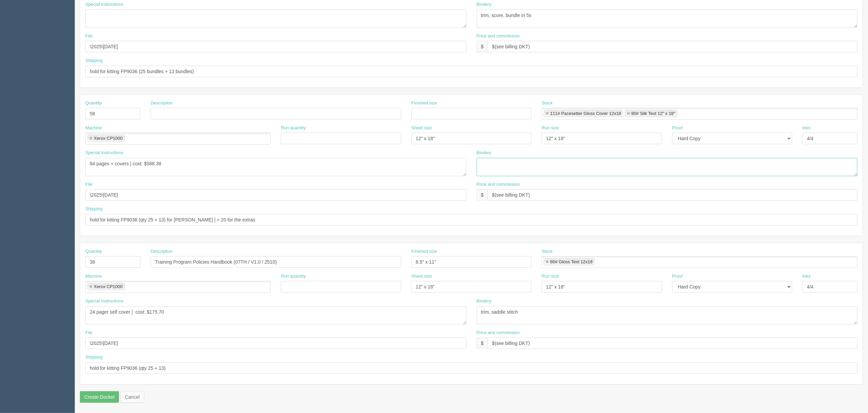 Image resolution: width=868 pixels, height=413 pixels. What do you see at coordinates (586, 113) in the screenshot?
I see `div: 111# Pacesetter Gloss Cover 12x18` at bounding box center [586, 113].